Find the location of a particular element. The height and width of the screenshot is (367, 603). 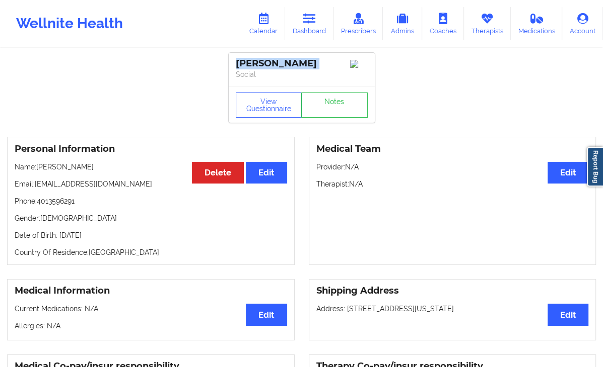

a: Coaches is located at coordinates (443, 24).